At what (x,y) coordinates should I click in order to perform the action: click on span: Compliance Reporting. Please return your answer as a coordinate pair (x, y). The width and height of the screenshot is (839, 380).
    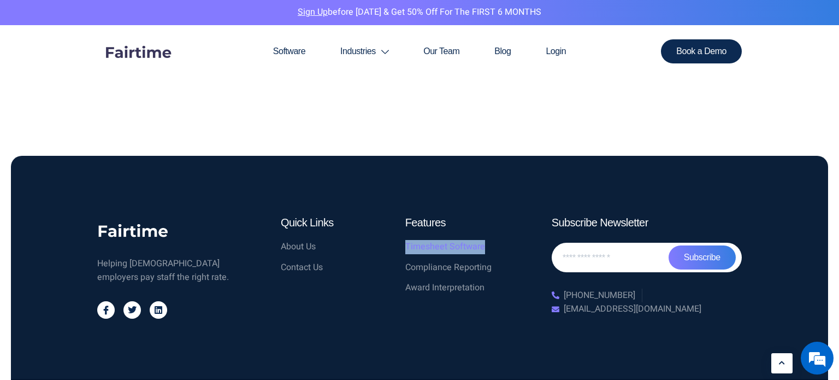
    Looking at the image, I should click on (448, 268).